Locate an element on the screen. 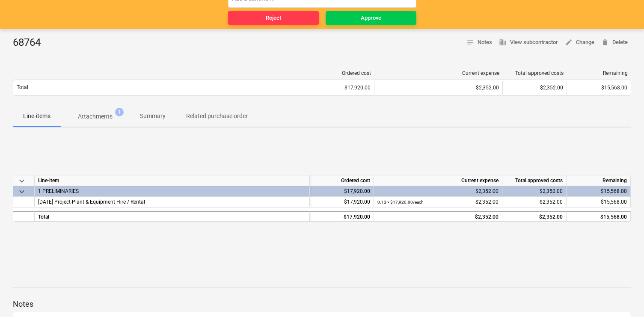 The width and height of the screenshot is (644, 317). button: View subcontractor is located at coordinates (529, 43).